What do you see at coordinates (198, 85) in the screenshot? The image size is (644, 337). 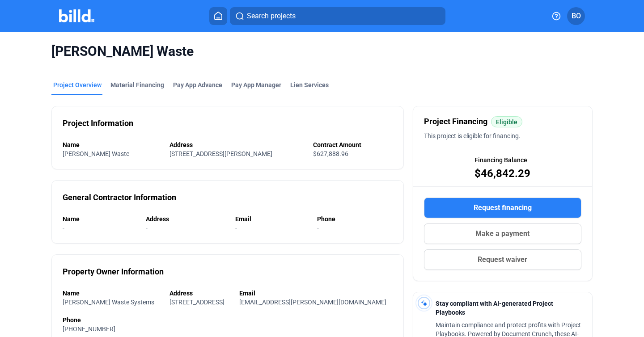 I see `div: Pay App Advance` at bounding box center [198, 85].